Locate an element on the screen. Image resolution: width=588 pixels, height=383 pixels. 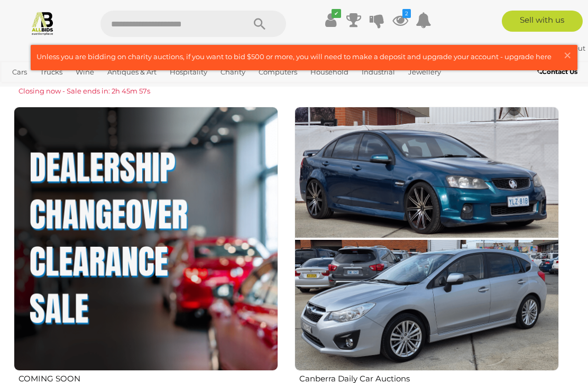
a: Jewellery is located at coordinates (424, 72).